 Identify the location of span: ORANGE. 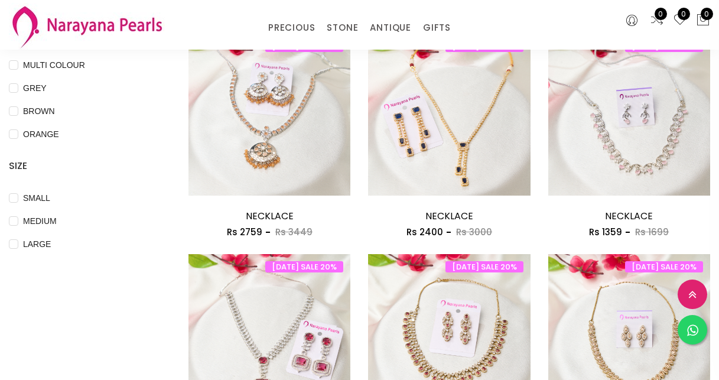
(41, 134).